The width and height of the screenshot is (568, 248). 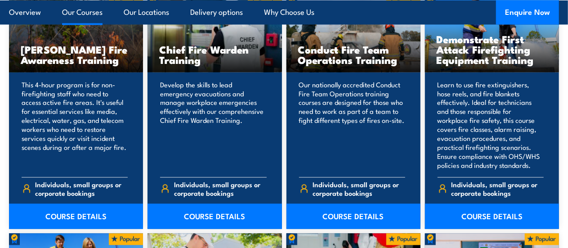 I want to click on p: Learn to use fire extinguishers, hose reels, and fire blankets effectively. Ideal for technicians..., so click(x=490, y=125).